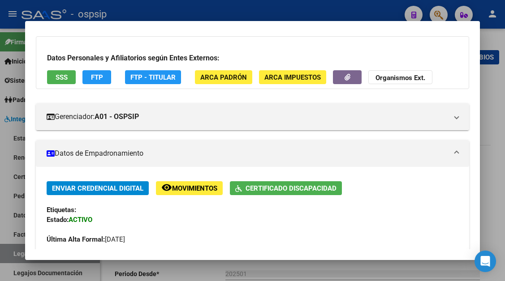 This screenshot has width=505, height=281. Describe the element at coordinates (223, 77) in the screenshot. I see `button: ARCA Padrón` at that location.